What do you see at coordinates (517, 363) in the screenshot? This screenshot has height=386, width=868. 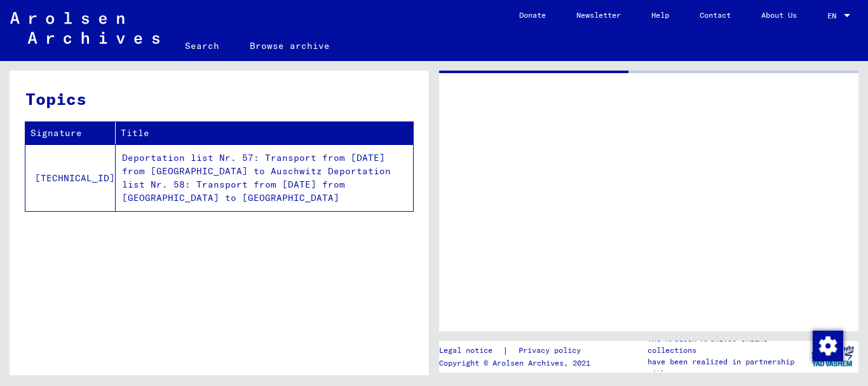 I see `p: Copyright © Arolsen Archives, 2021` at bounding box center [517, 363].